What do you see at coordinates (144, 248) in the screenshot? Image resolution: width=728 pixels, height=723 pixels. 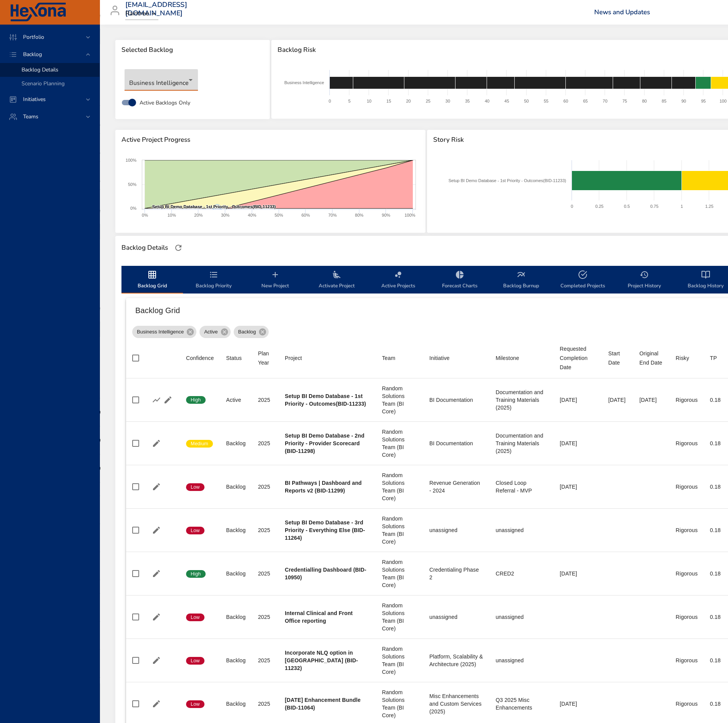 I see `div: Backlog Details` at bounding box center [144, 248].